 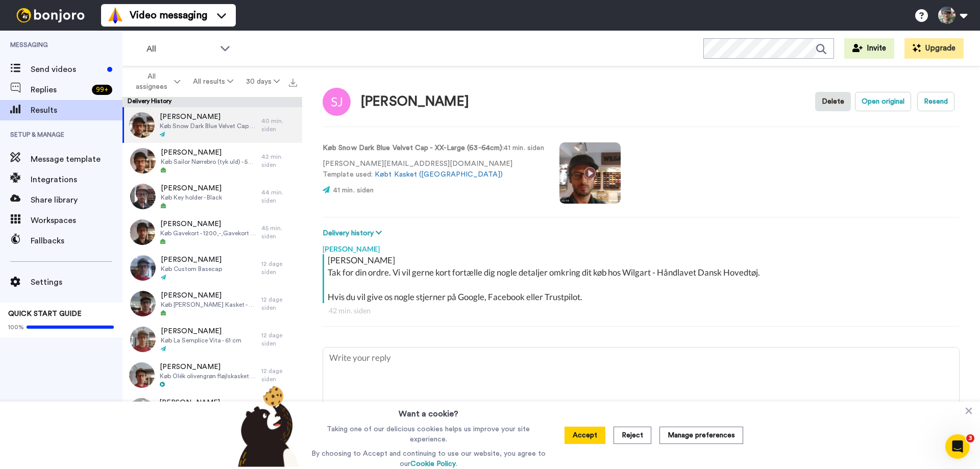 What do you see at coordinates (933, 49) in the screenshot?
I see `button: Upgrade` at bounding box center [933, 49].